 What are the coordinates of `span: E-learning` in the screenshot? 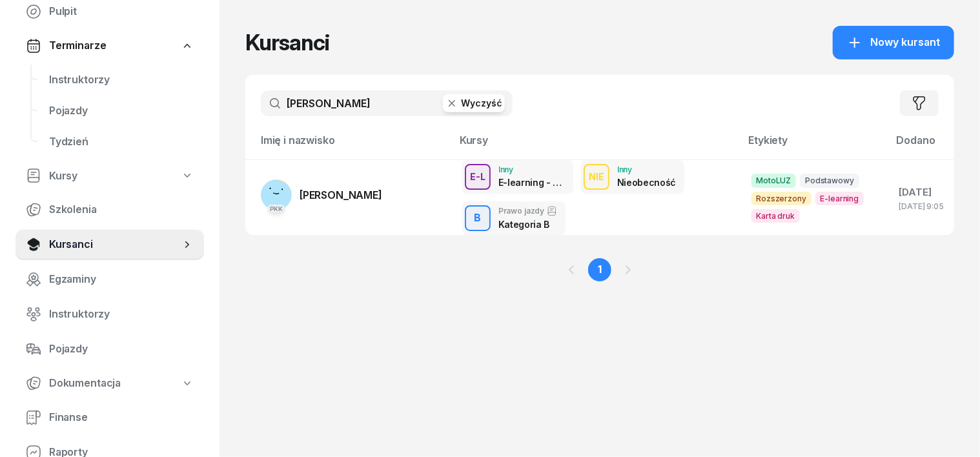 It's located at (839, 198).